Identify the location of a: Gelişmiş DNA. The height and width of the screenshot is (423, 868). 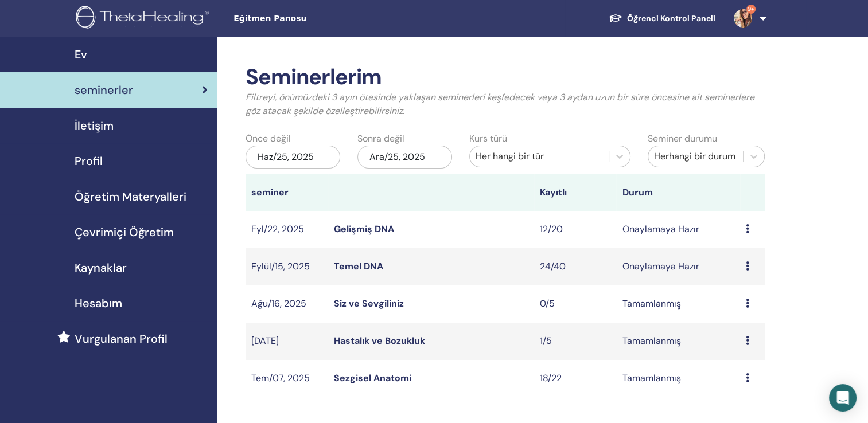
(364, 229).